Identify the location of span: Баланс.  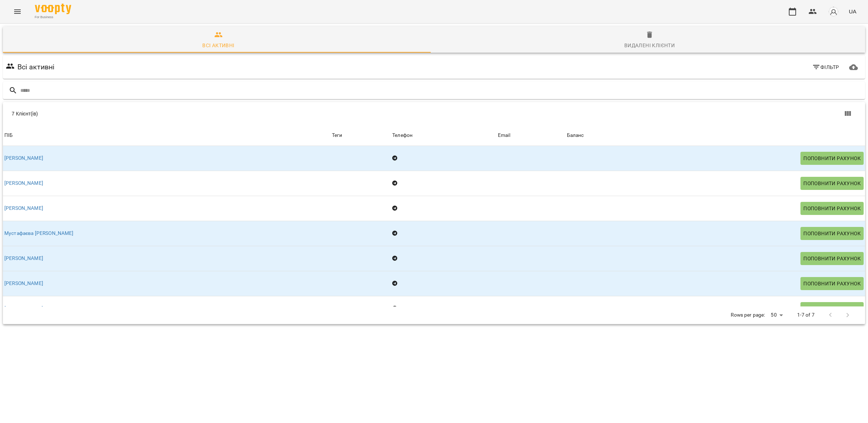
(715, 136).